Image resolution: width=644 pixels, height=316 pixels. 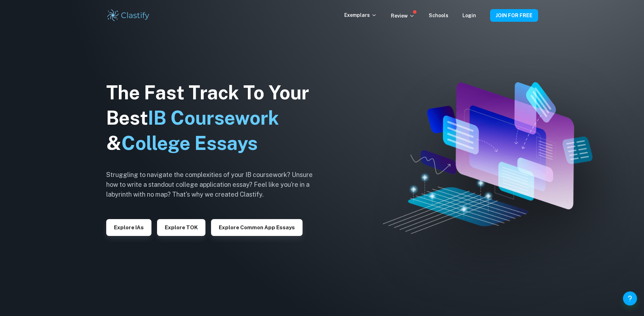 What do you see at coordinates (215, 118) in the screenshot?
I see `h1: The Fast Track To Your Best &` at bounding box center [215, 118].